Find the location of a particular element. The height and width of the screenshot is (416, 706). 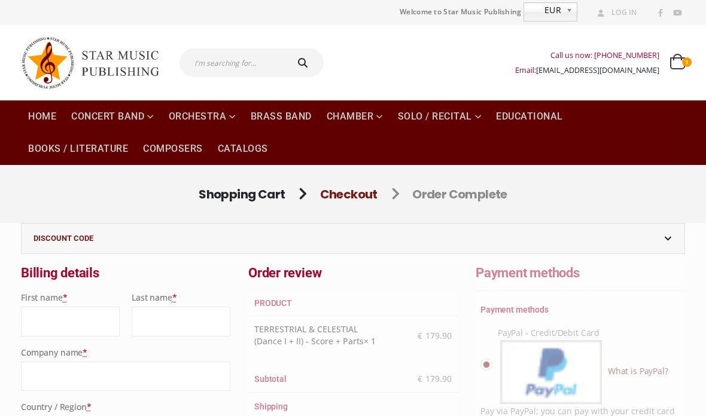

a: Brass Band is located at coordinates (281, 117).